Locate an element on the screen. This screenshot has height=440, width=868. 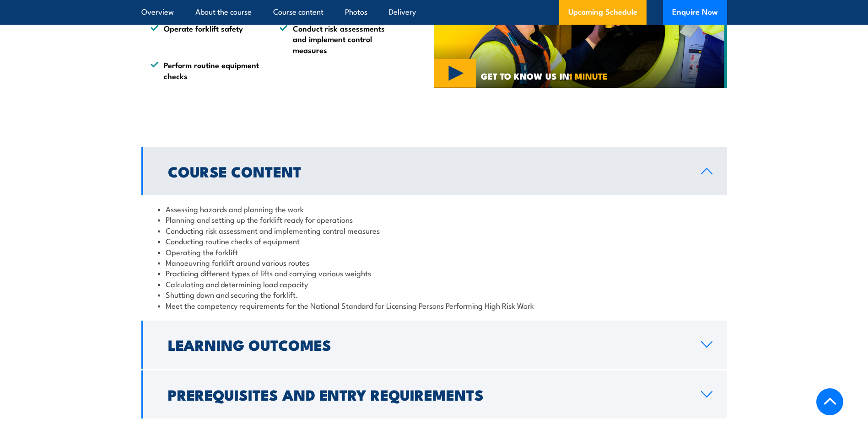
h2: Course Content is located at coordinates (427, 171).